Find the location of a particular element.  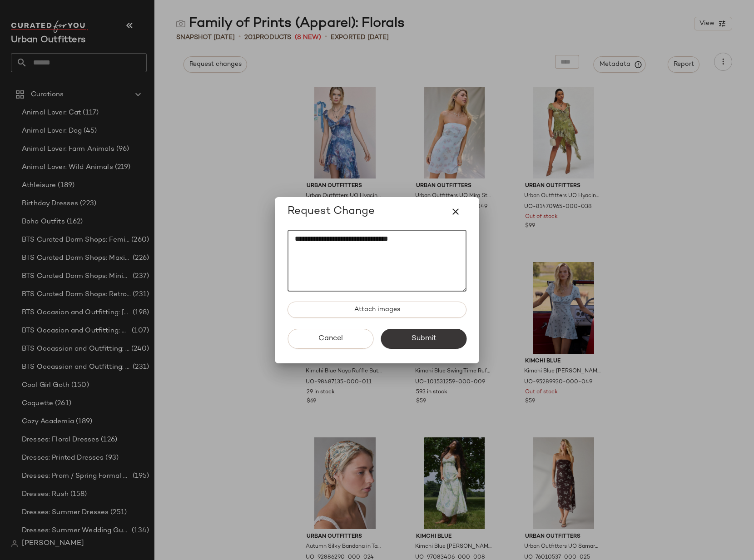

span: Cancel is located at coordinates (330, 338).